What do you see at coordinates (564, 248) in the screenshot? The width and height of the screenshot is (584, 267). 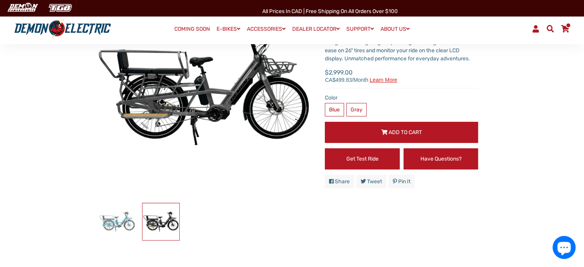 I see `inbox-online-store-chat: Shopify online store chat` at bounding box center [564, 248].